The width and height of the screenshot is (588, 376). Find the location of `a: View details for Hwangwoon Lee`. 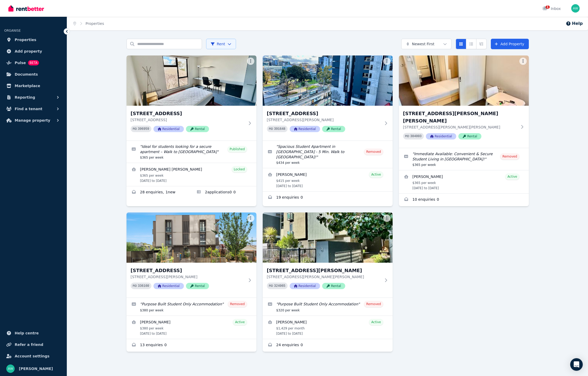

a: View details for Hwangwoon Lee is located at coordinates (464, 182).